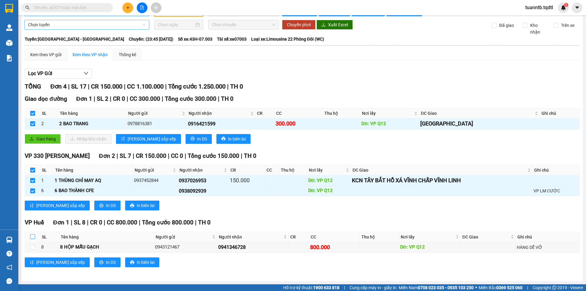 The image size is (586, 291). What do you see at coordinates (9, 58) in the screenshot?
I see `img: solution-icon` at bounding box center [9, 58].